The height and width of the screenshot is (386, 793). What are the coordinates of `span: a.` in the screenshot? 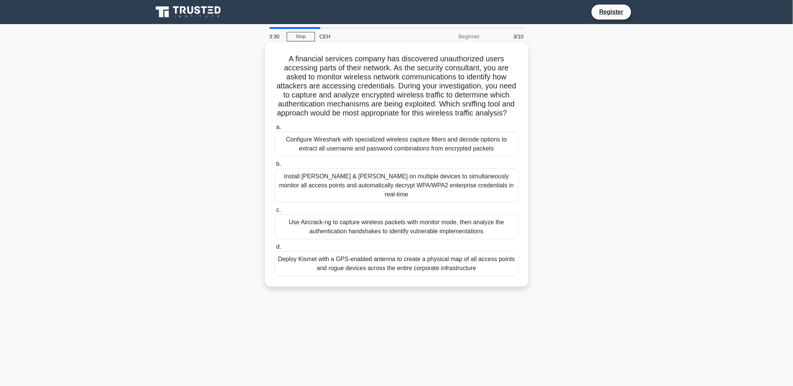 It's located at (279, 127).